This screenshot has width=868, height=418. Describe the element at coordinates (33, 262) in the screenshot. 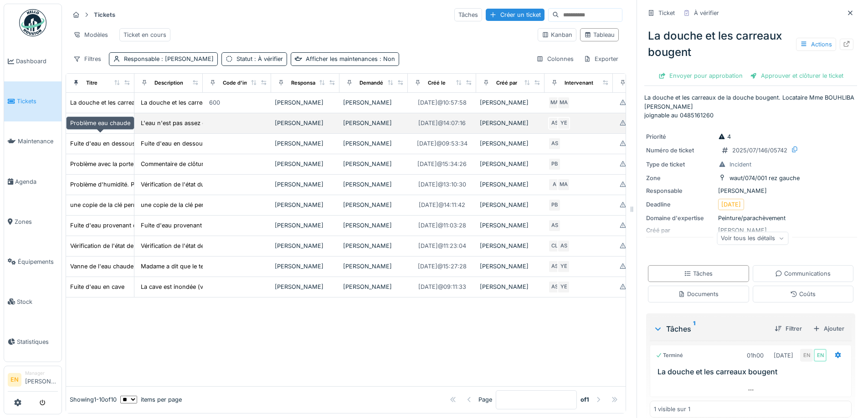

I see `a: Équipements` at that location.